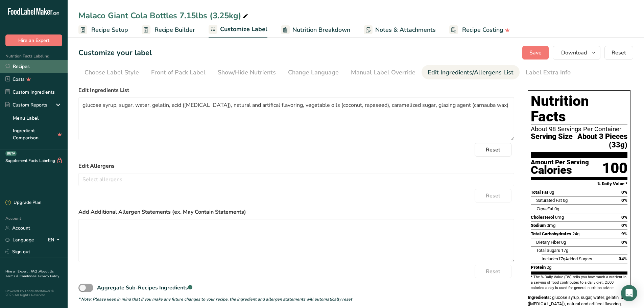 This screenshot has width=644, height=308. Describe the element at coordinates (470, 72) in the screenshot. I see `div: Edit Ingredients/Allergens List` at that location.